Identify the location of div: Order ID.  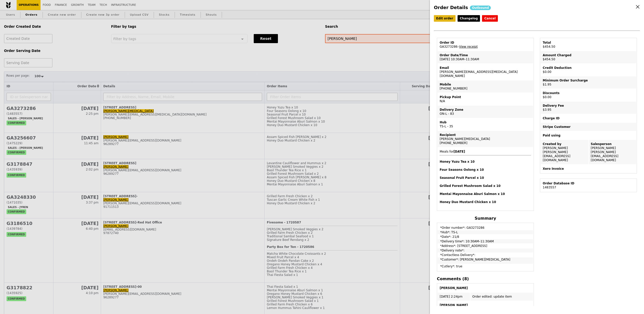
(485, 42).